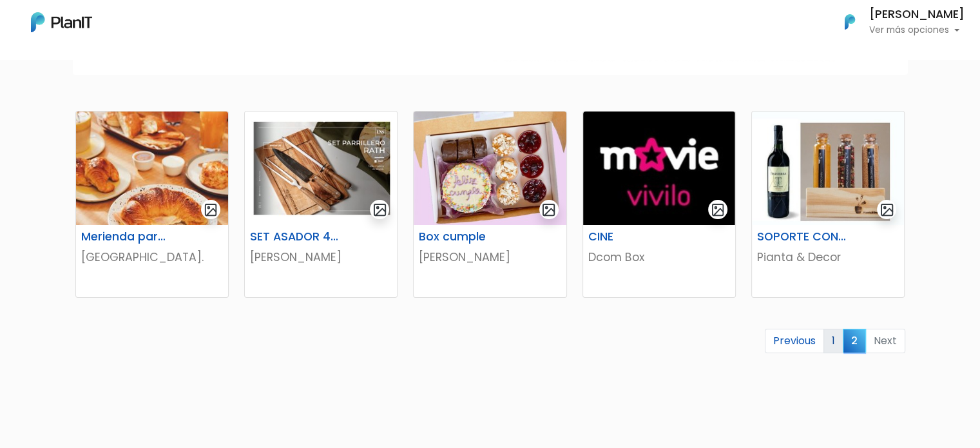 This screenshot has width=980, height=448. What do you see at coordinates (126, 237) in the screenshot?
I see `h6: Merienda para 2 Dúo Dulce` at bounding box center [126, 237].